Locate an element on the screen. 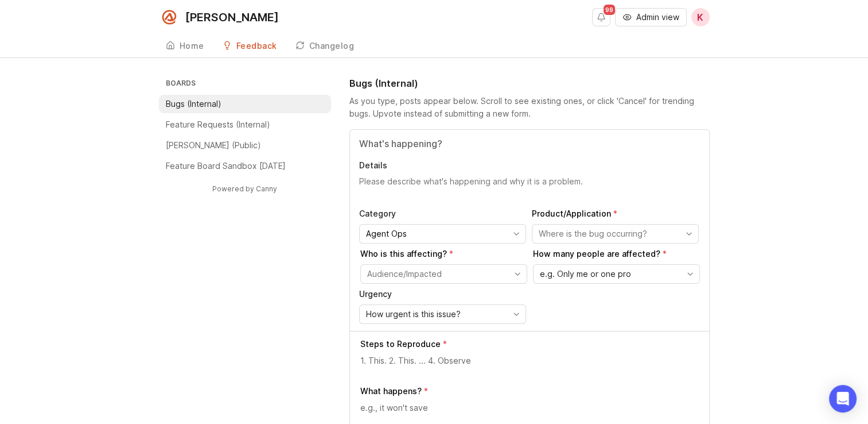 This screenshot has width=868, height=424. img: Smith.ai logo is located at coordinates (169, 17).